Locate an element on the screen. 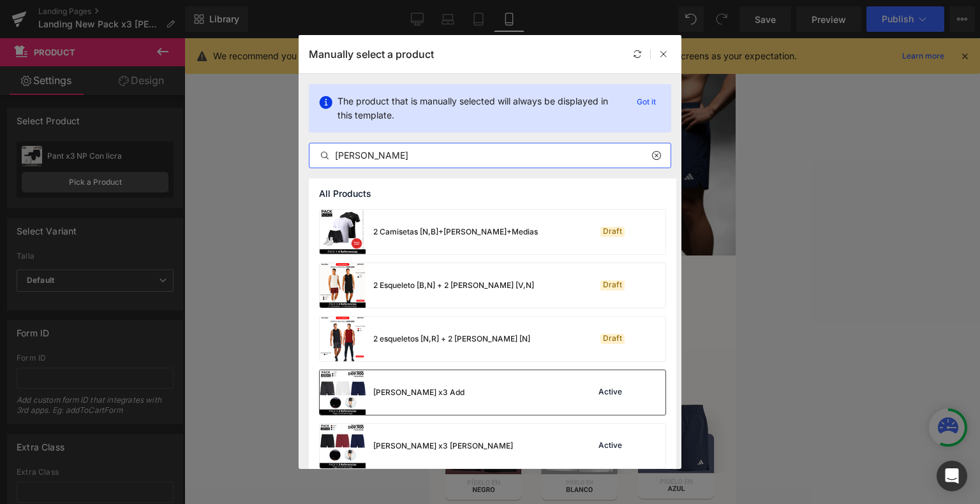 The height and width of the screenshot is (504, 980). div: All Products is located at coordinates (493, 194).